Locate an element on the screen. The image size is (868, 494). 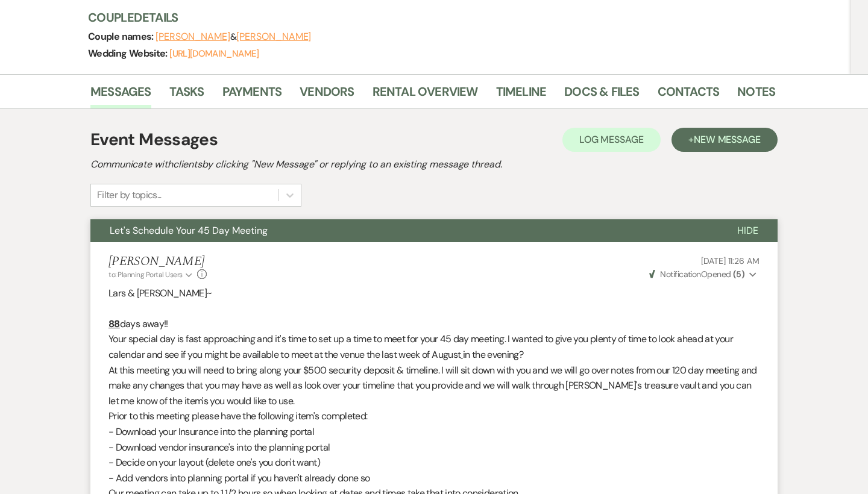
span: Notification is located at coordinates (680, 274).